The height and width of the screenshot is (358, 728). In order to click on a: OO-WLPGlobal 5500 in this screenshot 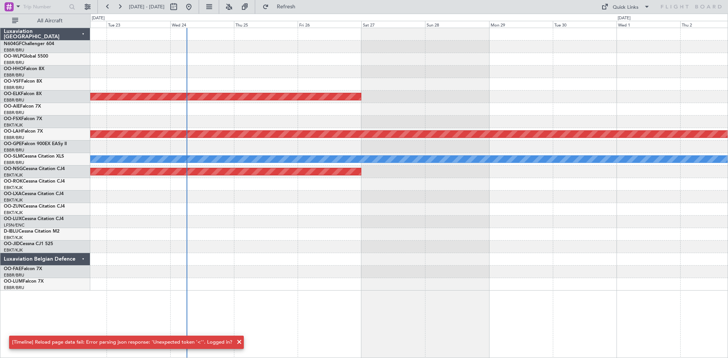, I will do `click(26, 56)`.